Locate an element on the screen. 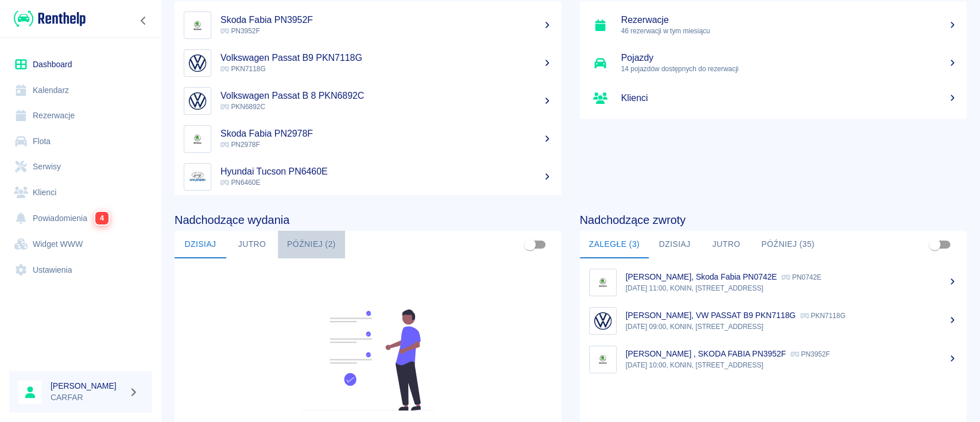  a: ImageVolkswagen Passat B 8 PKN6892C PKN6892C is located at coordinates (368, 101).